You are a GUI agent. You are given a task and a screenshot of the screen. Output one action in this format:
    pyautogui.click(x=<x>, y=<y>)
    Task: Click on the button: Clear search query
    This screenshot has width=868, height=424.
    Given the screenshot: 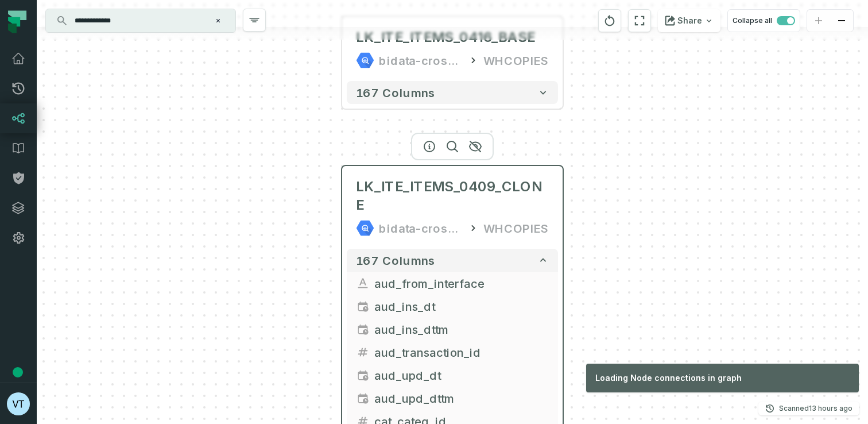 What is the action you would take?
    pyautogui.click(x=218, y=21)
    